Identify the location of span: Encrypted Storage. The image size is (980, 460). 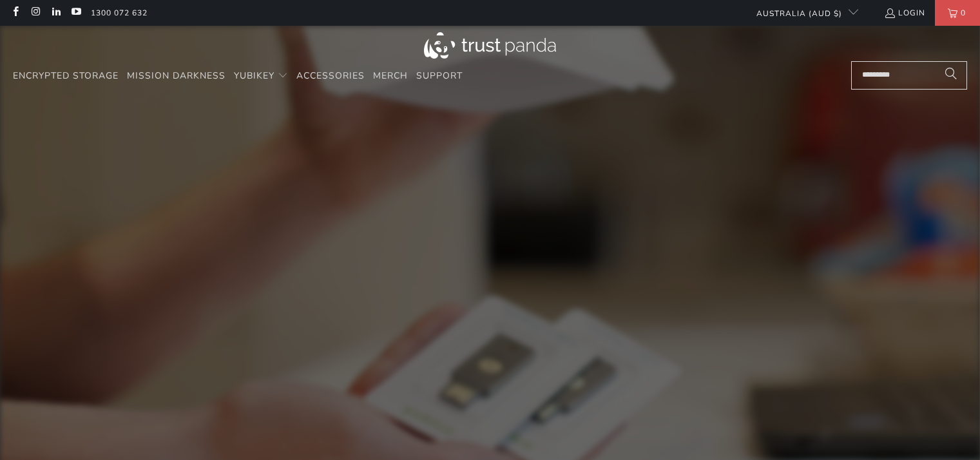
(66, 76).